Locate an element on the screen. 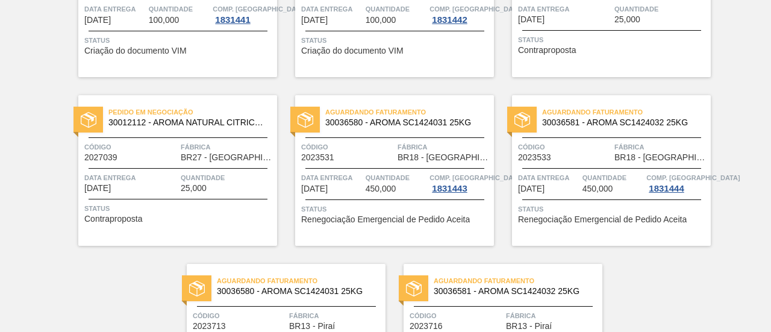 The height and width of the screenshot is (332, 771). div: 1831441 is located at coordinates (233, 20).